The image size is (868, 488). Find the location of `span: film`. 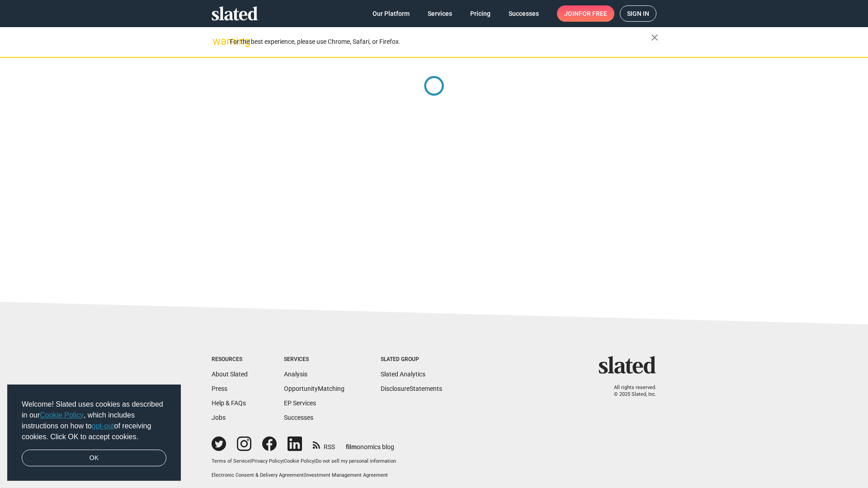

span: film is located at coordinates (352, 447).